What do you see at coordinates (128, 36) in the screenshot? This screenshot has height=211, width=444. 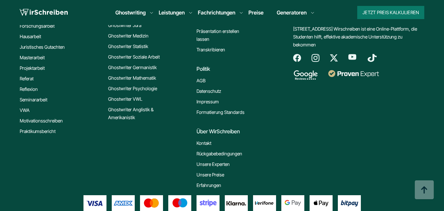 I see `a: Ghostwriter Medizin` at bounding box center [128, 36].